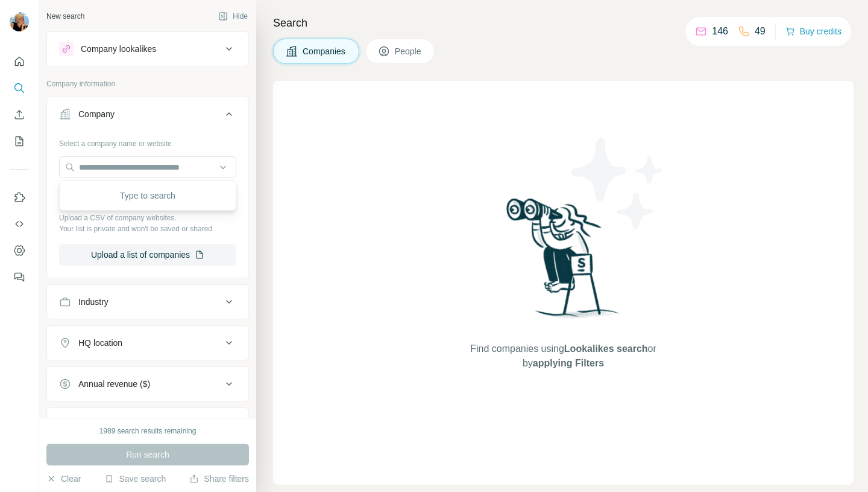 The width and height of the screenshot is (868, 492). I want to click on div: 1989 search results remaining, so click(148, 431).